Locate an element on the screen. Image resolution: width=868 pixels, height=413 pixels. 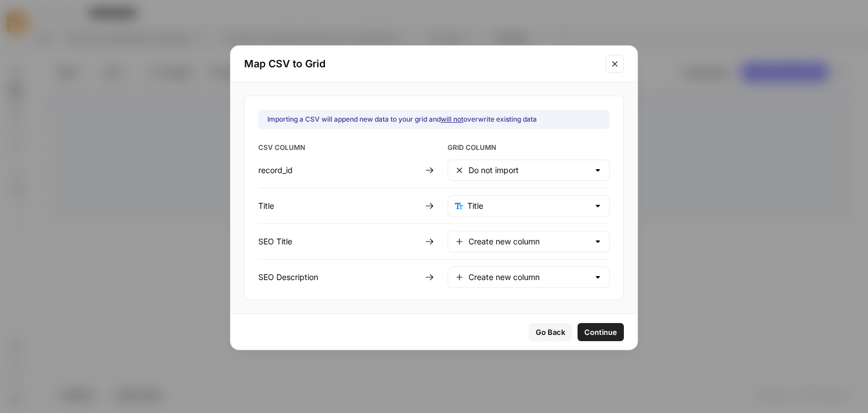
span: GRID COLUMN is located at coordinates (528, 149).